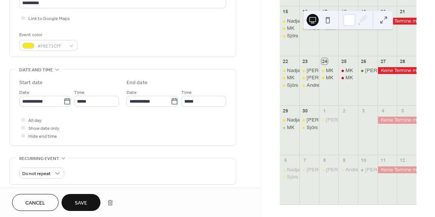 The image size is (435, 217). I want to click on div: 18, so click(344, 12).